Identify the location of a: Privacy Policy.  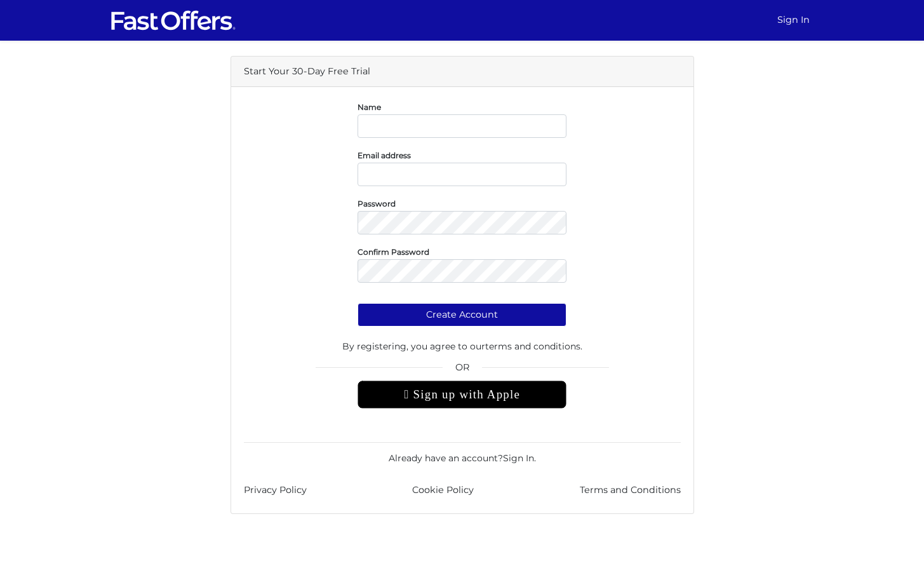
(275, 490).